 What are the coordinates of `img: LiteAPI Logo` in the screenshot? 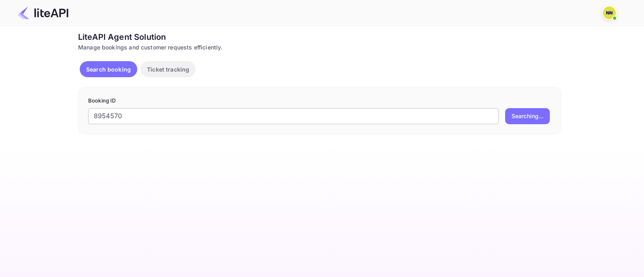 It's located at (43, 13).